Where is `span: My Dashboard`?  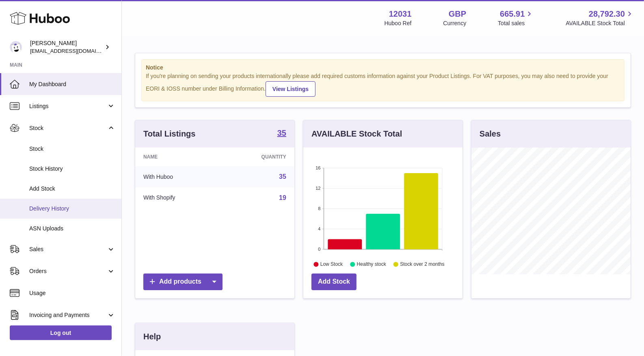
span: My Dashboard is located at coordinates (72, 84).